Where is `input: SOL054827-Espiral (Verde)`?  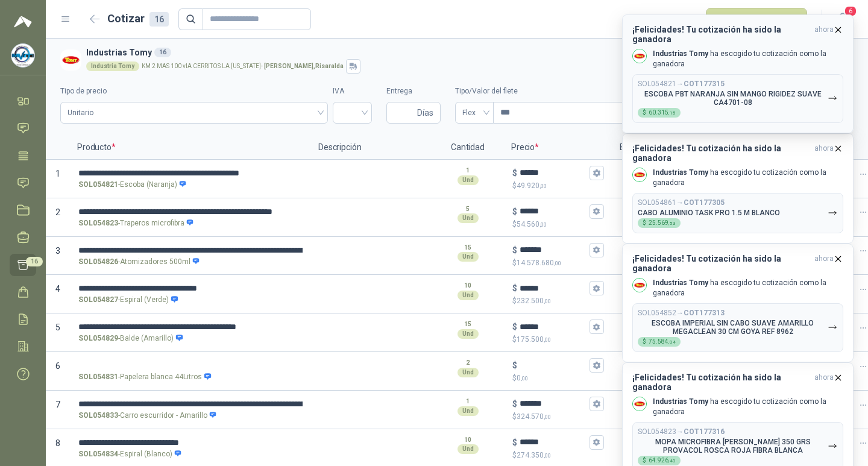
input: SOL054827-Espiral (Verde) is located at coordinates (191, 288).